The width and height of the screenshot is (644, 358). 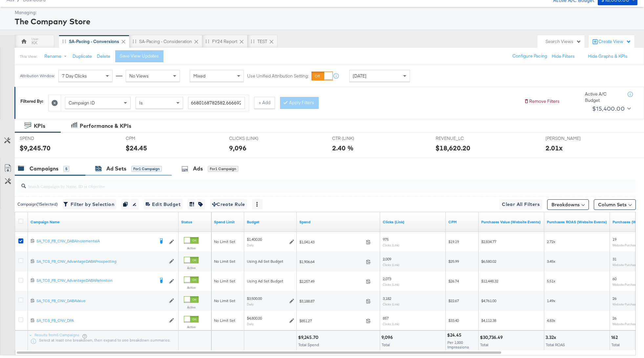 What do you see at coordinates (331, 242) in the screenshot?
I see `span: $1,041.43` at bounding box center [331, 242].